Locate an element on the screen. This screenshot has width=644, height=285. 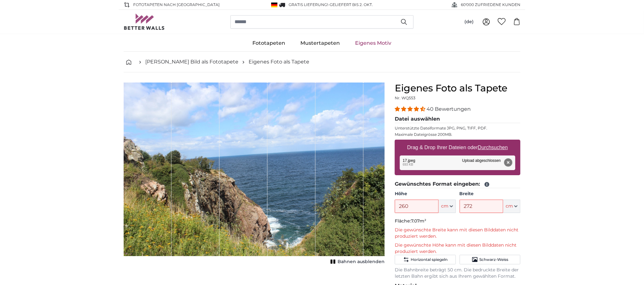
div: 1 of 1 is located at coordinates (254, 174).